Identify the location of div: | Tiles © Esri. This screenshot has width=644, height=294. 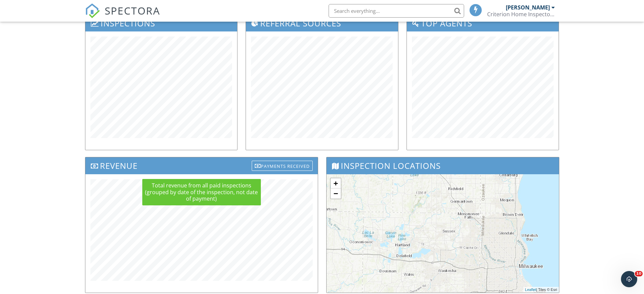
(541, 290).